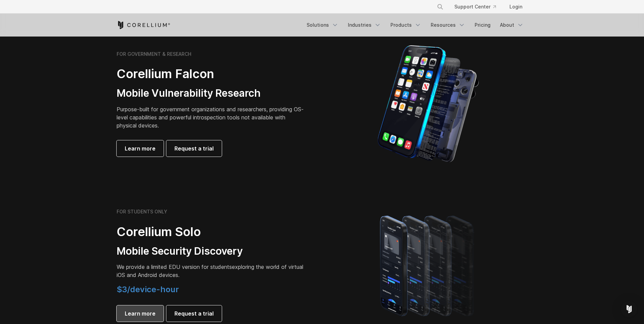 This screenshot has height=324, width=644. I want to click on a: About, so click(512, 25).